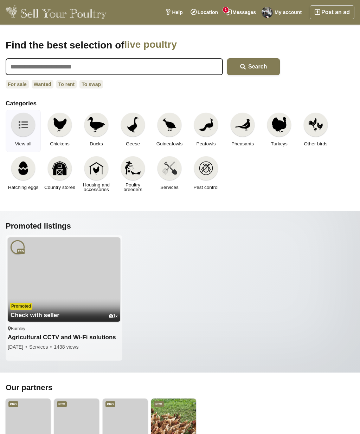 Image resolution: width=360 pixels, height=434 pixels. Describe the element at coordinates (315, 125) in the screenshot. I see `img: Other birds` at that location.